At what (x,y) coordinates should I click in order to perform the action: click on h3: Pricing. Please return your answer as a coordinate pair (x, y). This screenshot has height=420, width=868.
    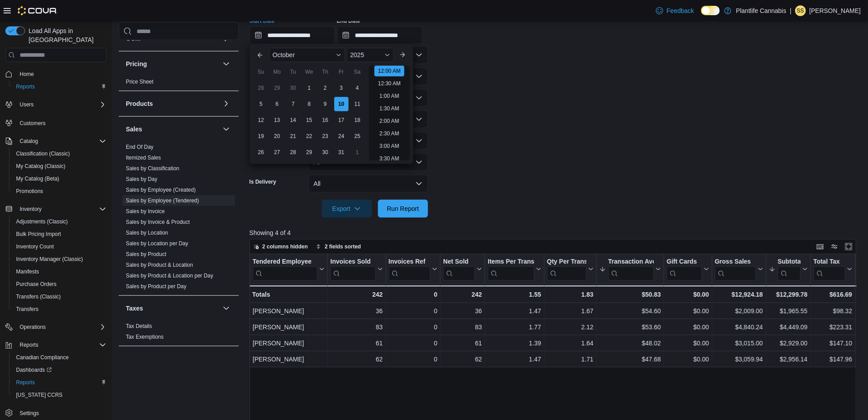
    Looking at the image, I should click on (136, 64).